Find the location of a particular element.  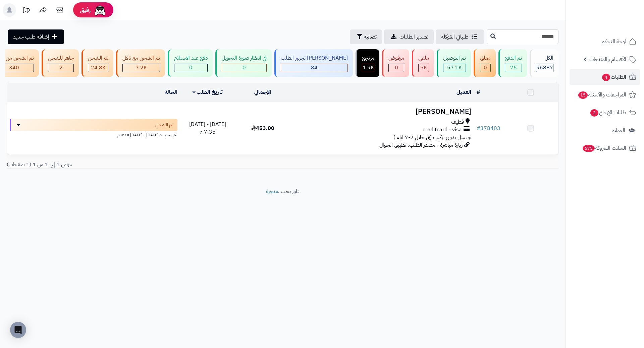

div: Open Intercom Messenger is located at coordinates (18, 330).